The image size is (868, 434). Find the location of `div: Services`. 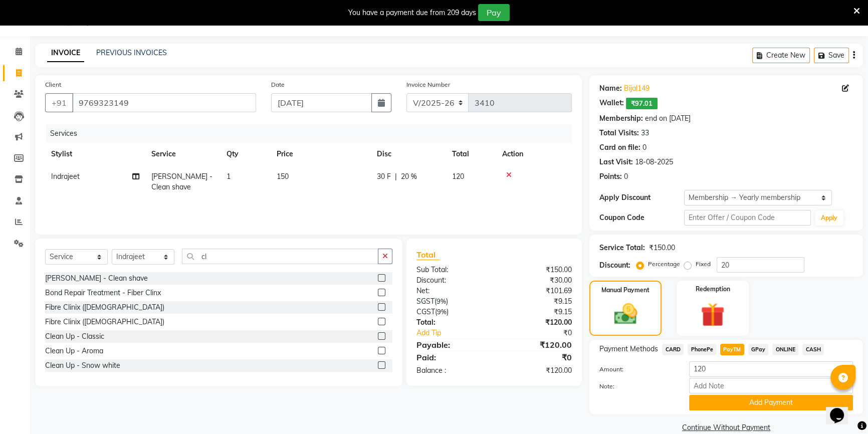

div: Services is located at coordinates (313, 133).